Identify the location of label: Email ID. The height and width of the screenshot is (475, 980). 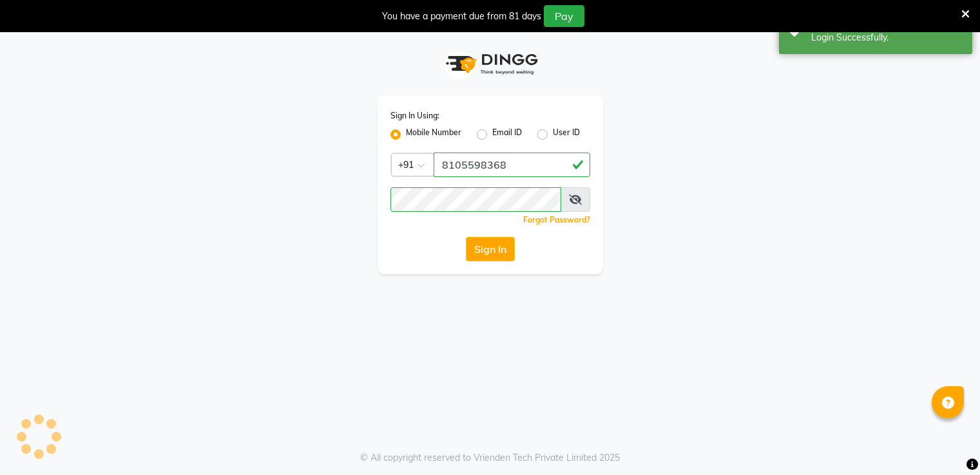
(507, 135).